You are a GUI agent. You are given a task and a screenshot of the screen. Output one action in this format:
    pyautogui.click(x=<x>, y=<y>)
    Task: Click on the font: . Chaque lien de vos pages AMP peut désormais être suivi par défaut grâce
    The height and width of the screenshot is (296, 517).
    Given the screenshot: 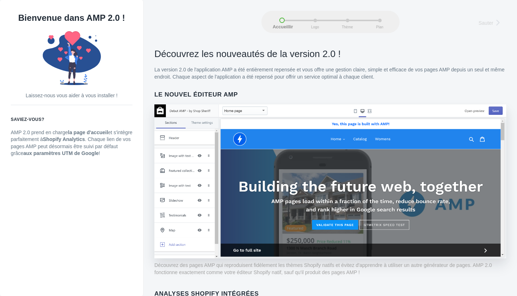 What is the action you would take?
    pyautogui.click(x=71, y=146)
    